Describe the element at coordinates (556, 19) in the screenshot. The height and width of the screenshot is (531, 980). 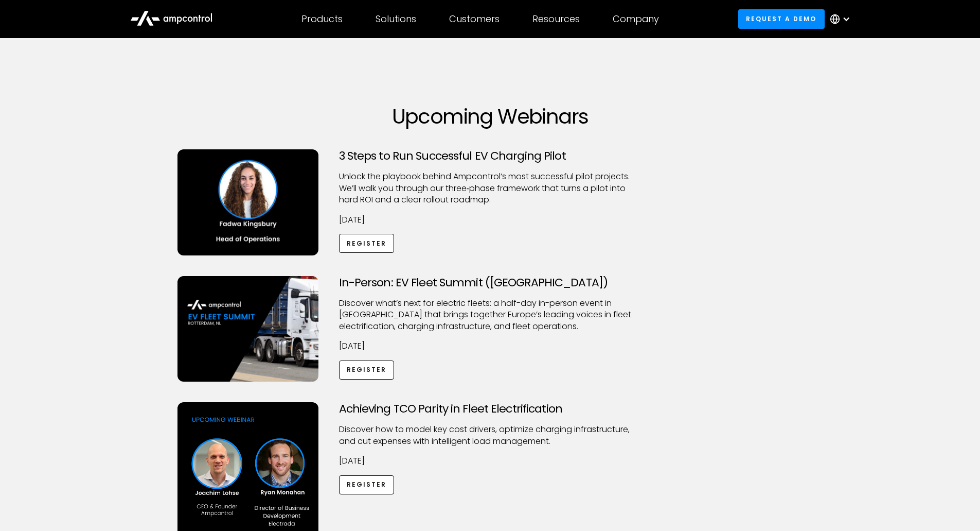
I see `div: Resources` at that location.